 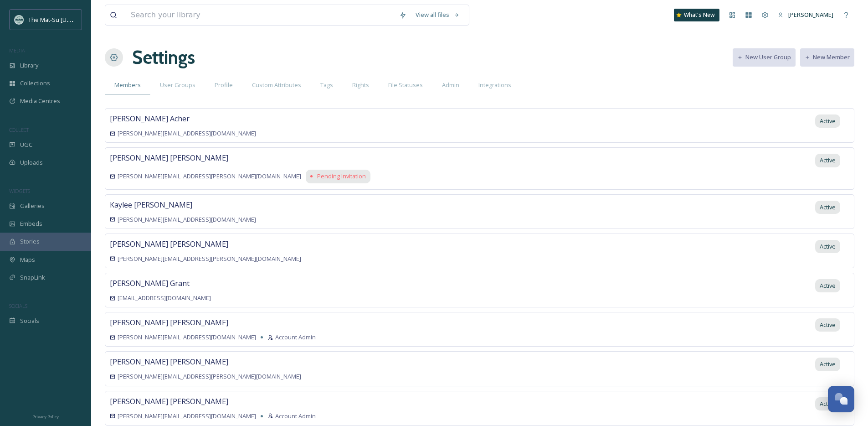 I want to click on span: Tags, so click(x=326, y=85).